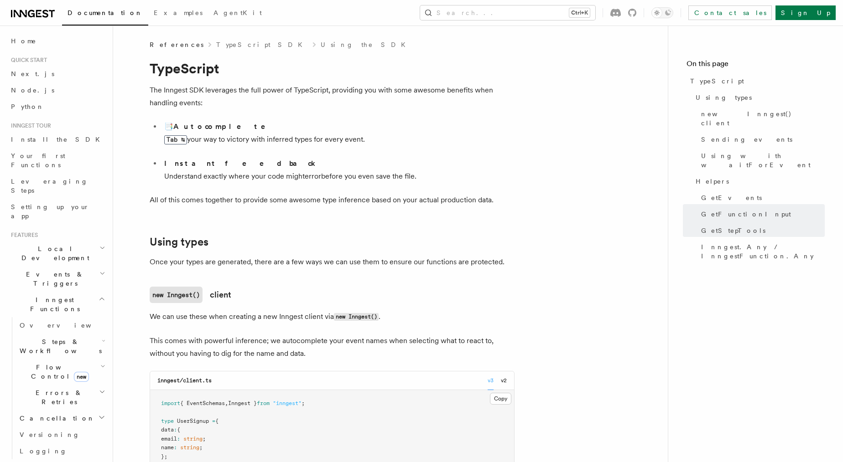 The image size is (843, 462). Describe the element at coordinates (62, 347) in the screenshot. I see `button: Steps & Workflows` at that location.